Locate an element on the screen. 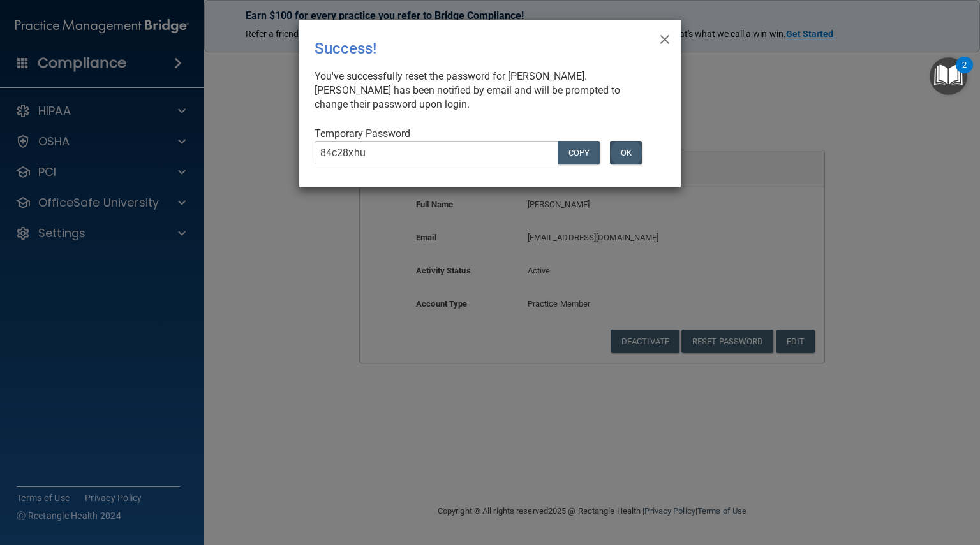 The image size is (980, 545). button: OK is located at coordinates (626, 152).